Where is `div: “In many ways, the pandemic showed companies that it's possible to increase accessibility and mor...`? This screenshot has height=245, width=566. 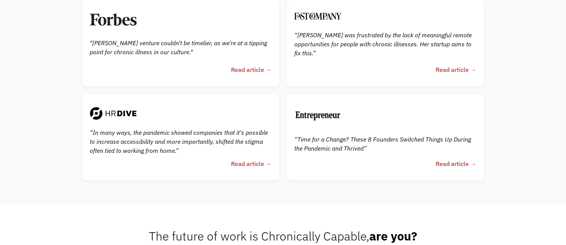 div: “In many ways, the pandemic showed companies that it's possible to increase accessibility and mor... is located at coordinates (180, 142).